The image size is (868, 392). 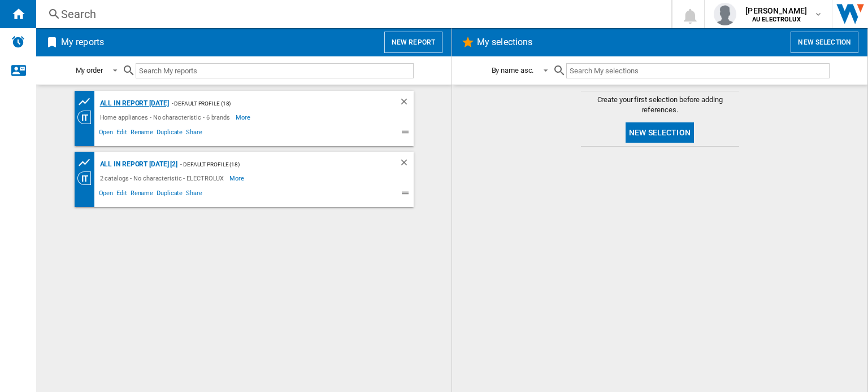 I want to click on b: AU ELECTROLUX, so click(x=776, y=19).